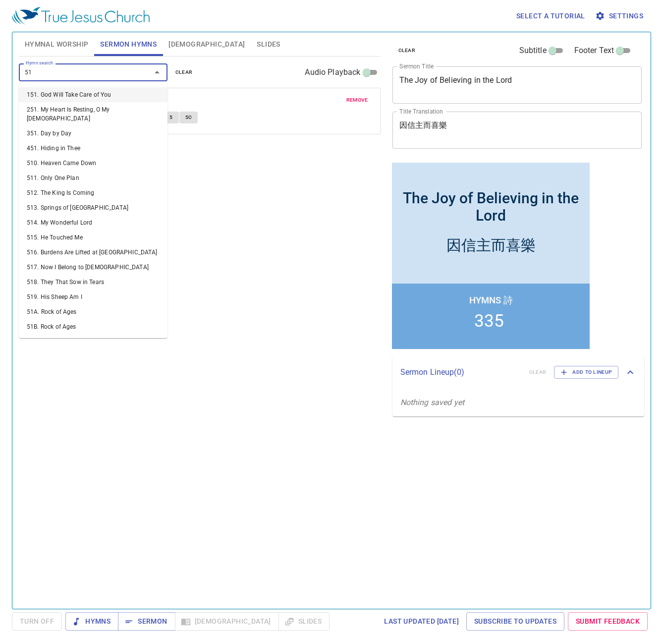  Describe the element at coordinates (189, 117) in the screenshot. I see `button: 5C` at that location.